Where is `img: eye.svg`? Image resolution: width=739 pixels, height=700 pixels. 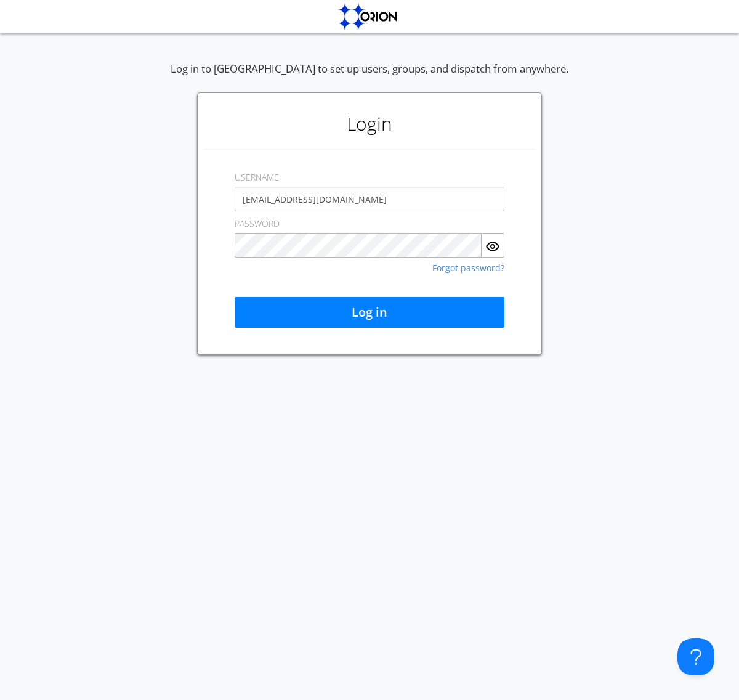 img: eye.svg is located at coordinates (493, 246).